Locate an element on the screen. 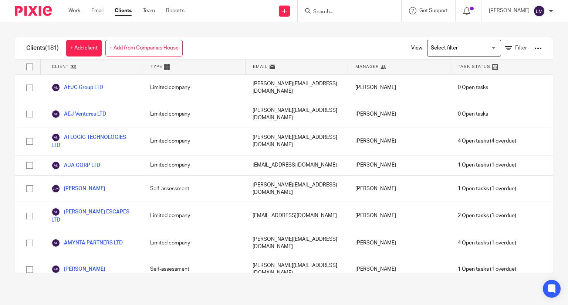 The width and height of the screenshot is (568, 305). a: Team is located at coordinates (149, 11).